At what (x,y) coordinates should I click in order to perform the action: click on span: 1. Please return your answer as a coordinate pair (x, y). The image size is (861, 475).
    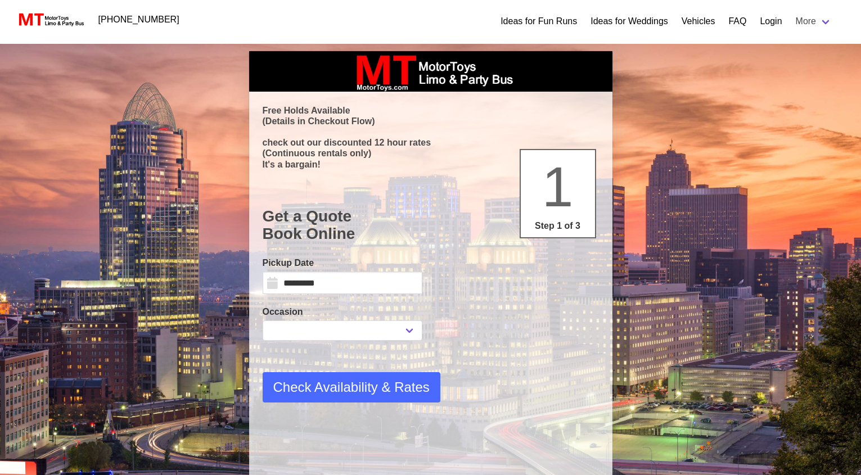
    Looking at the image, I should click on (558, 187).